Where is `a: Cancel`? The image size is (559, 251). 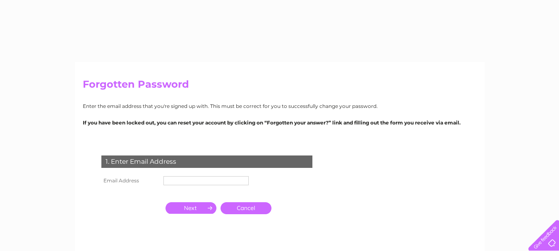
a: Cancel is located at coordinates (246, 208).